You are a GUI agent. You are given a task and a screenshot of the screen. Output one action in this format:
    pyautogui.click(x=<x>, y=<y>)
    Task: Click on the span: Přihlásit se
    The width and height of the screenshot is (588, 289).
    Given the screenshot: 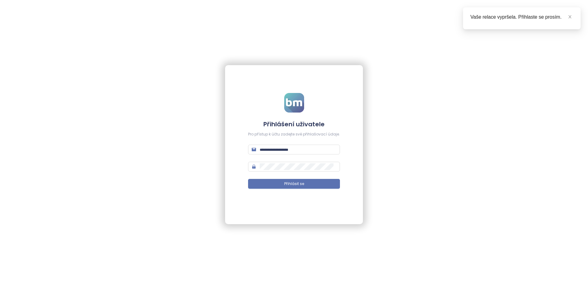 What is the action you would take?
    pyautogui.click(x=294, y=184)
    